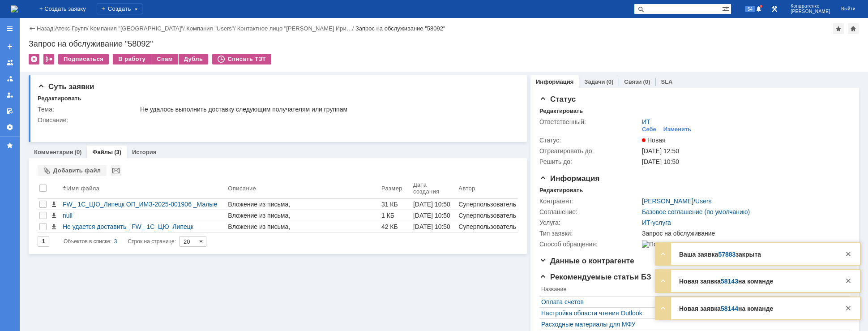 This screenshot has height=331, width=868. What do you see at coordinates (557, 99) in the screenshot?
I see `span: Статус` at bounding box center [557, 99].